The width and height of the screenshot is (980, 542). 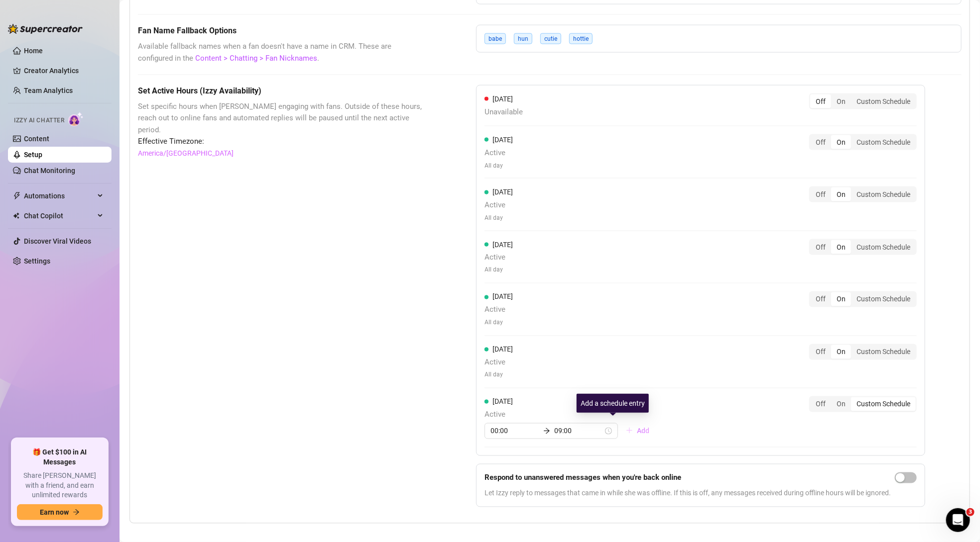 I want to click on p: Izzy - AI Chatter, so click(x=94, y=142).